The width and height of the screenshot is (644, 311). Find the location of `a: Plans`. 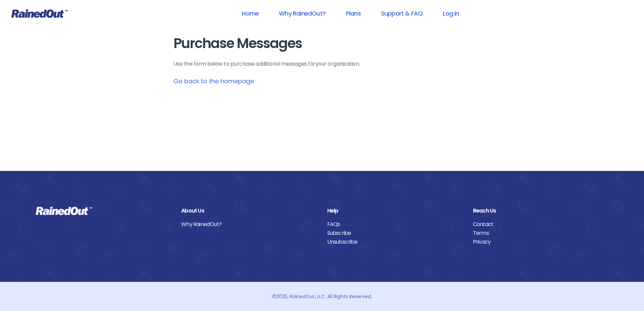

a: Plans is located at coordinates (353, 13).